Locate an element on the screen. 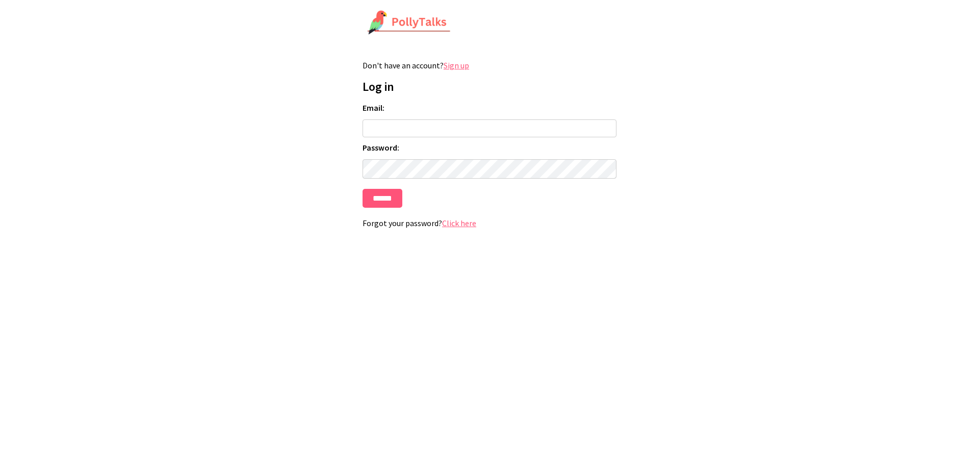 Image resolution: width=979 pixels, height=465 pixels. p: Forgot your password? is located at coordinates (489, 223).